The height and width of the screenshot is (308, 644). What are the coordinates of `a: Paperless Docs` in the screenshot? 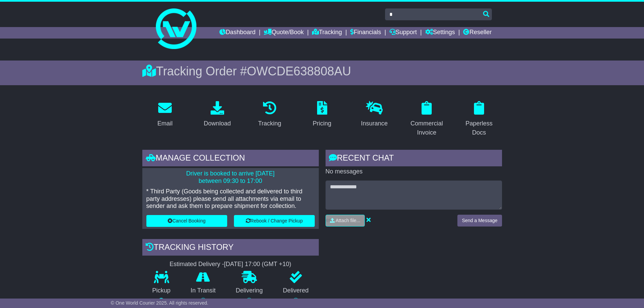 It's located at (479, 119).